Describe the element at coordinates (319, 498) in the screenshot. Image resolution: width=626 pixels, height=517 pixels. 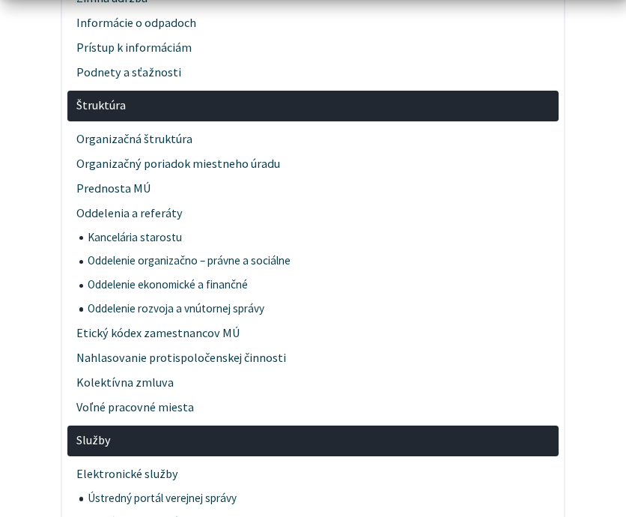
I see `a: Ústredný portál verejnej správy` at that location.